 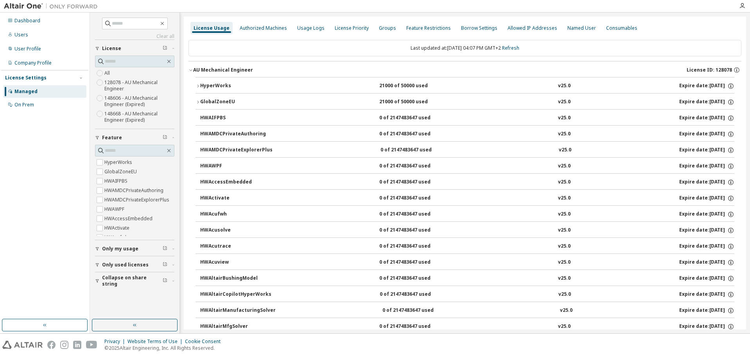 I want to click on div: HWAcusolve, so click(x=235, y=230).